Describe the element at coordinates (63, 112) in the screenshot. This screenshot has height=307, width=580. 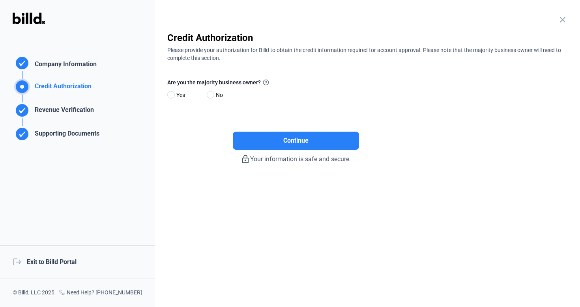
I see `div: Revenue Verification` at that location.